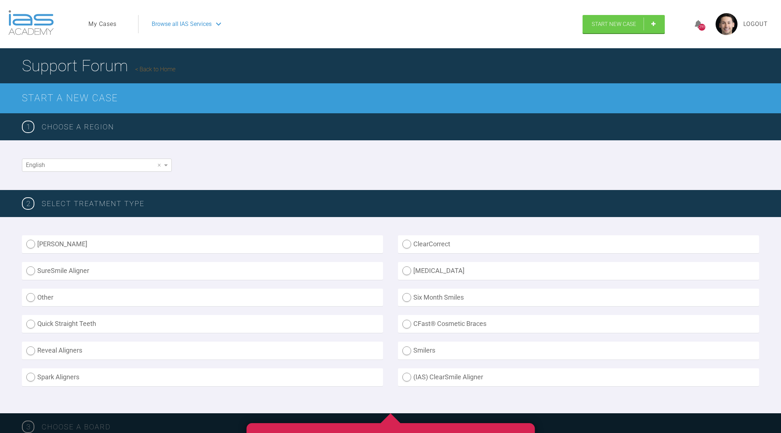 Image resolution: width=781 pixels, height=433 pixels. Describe the element at coordinates (155, 69) in the screenshot. I see `a: Back to Home` at that location.